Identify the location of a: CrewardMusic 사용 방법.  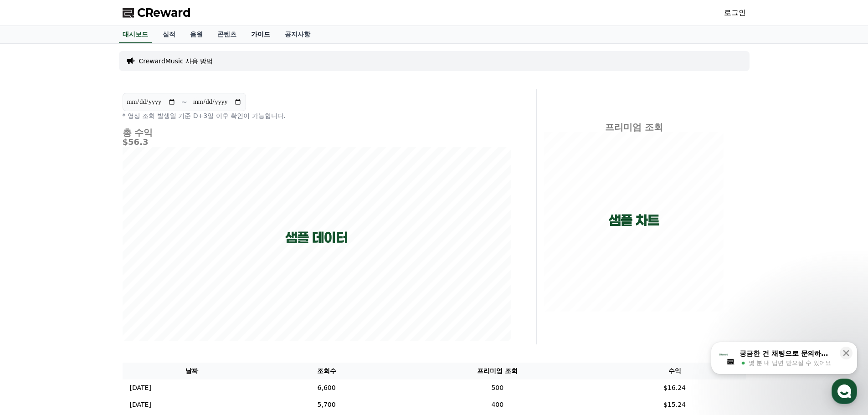
(176, 61).